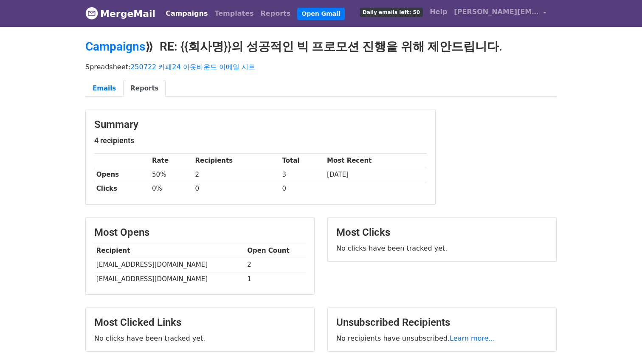  I want to click on td: 50%, so click(172, 175).